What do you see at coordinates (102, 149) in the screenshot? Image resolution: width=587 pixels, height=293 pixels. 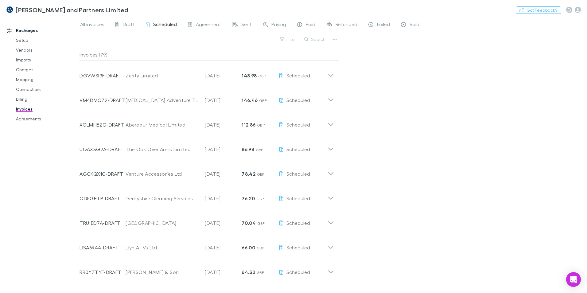 I see `p: UQAXSG2A-DRAFT` at bounding box center [102, 149].